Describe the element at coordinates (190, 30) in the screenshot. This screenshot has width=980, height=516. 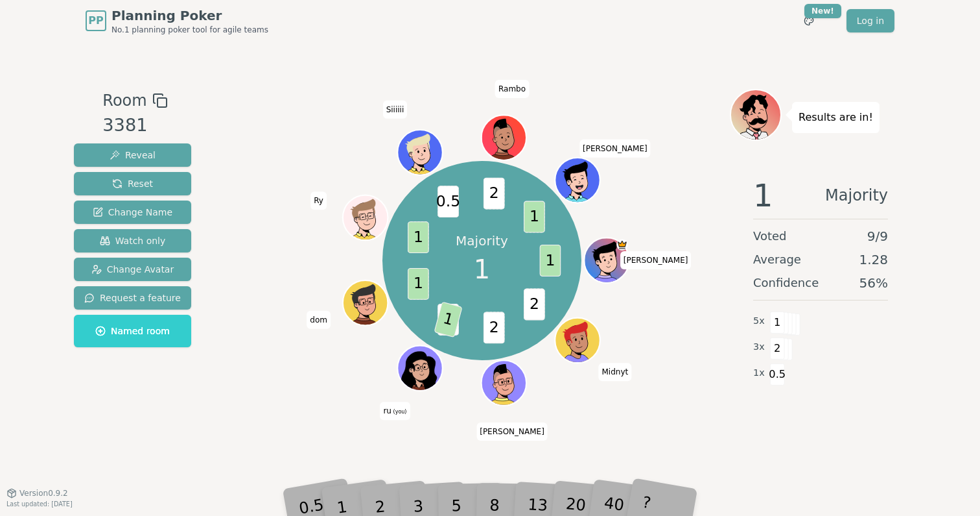
I see `span: No.1 planning poker tool for agile teams` at that location.